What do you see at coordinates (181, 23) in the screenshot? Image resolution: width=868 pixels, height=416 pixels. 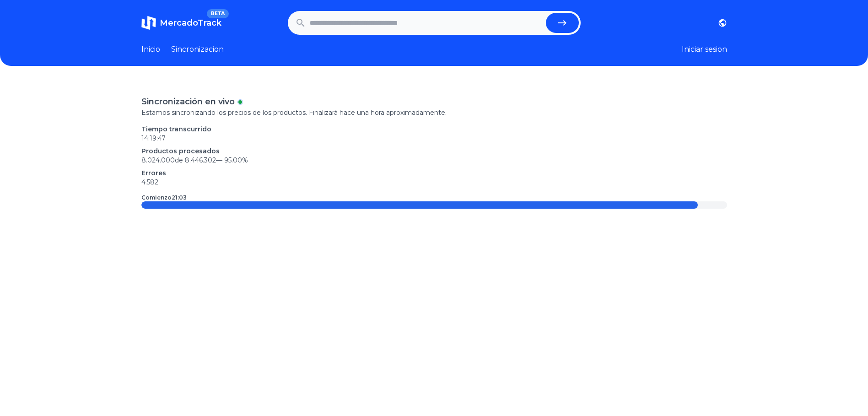 I see `a: MercadoTrackBETA` at bounding box center [181, 23].